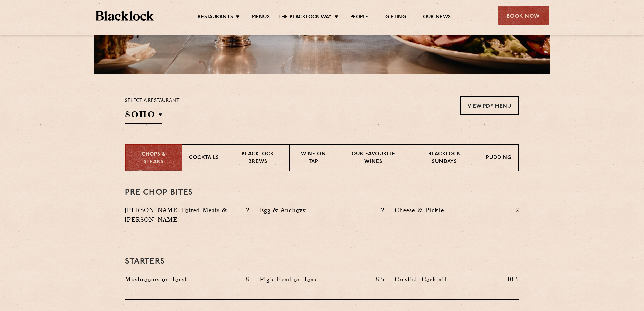 This screenshot has height=311, width=644. Describe the element at coordinates (499, 158) in the screenshot. I see `p: Pudding` at that location.